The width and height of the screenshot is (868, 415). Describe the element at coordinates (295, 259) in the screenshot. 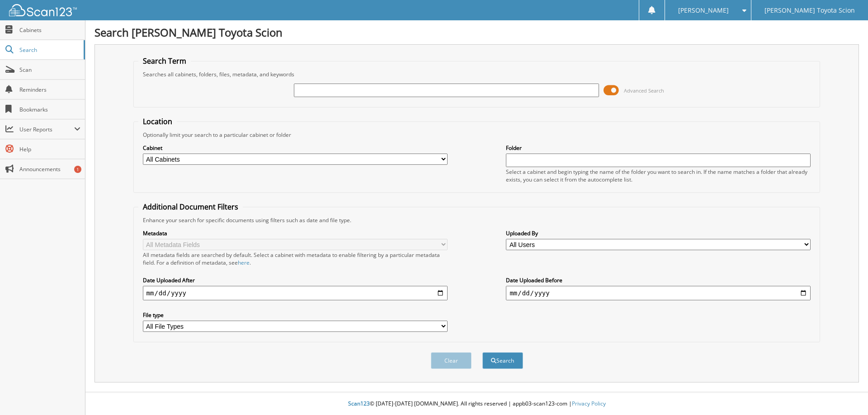

I see `div: All metadata fields are searched by default. Select a cabinet with metadata to enable filtering b...` at that location.